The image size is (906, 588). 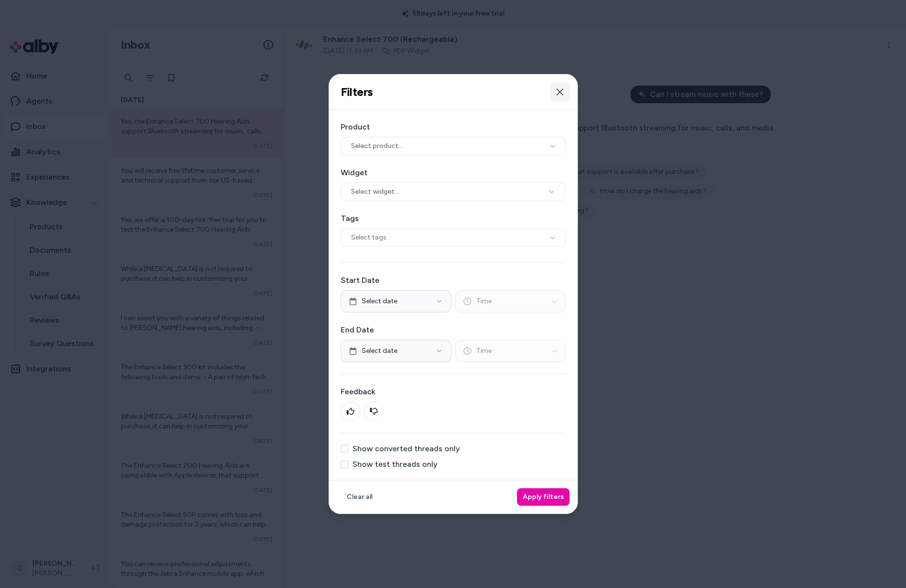 I want to click on span: Select tags..., so click(x=371, y=237).